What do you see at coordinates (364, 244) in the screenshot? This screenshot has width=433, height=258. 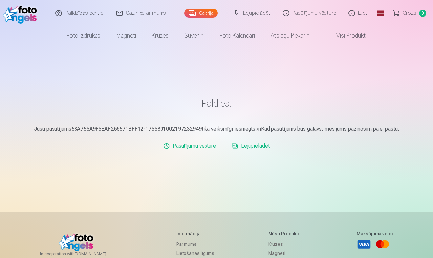 I see `a: Visa` at bounding box center [364, 244].